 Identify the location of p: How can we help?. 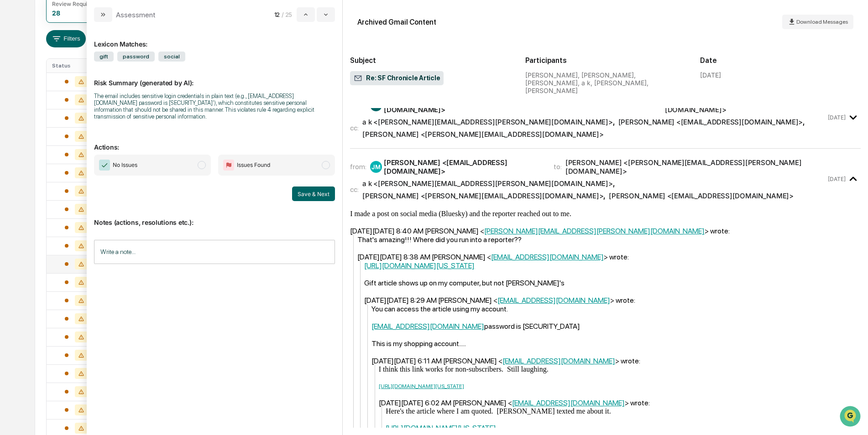
(88, 26).